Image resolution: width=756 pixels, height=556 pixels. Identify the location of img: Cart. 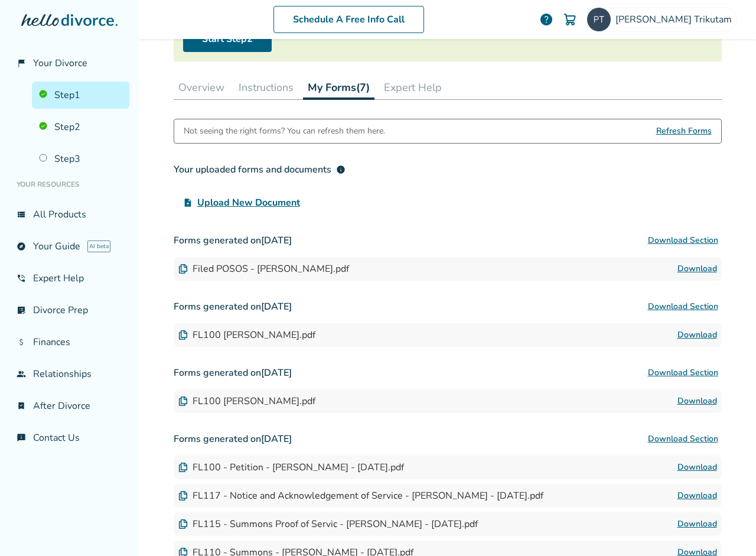
(570, 20).